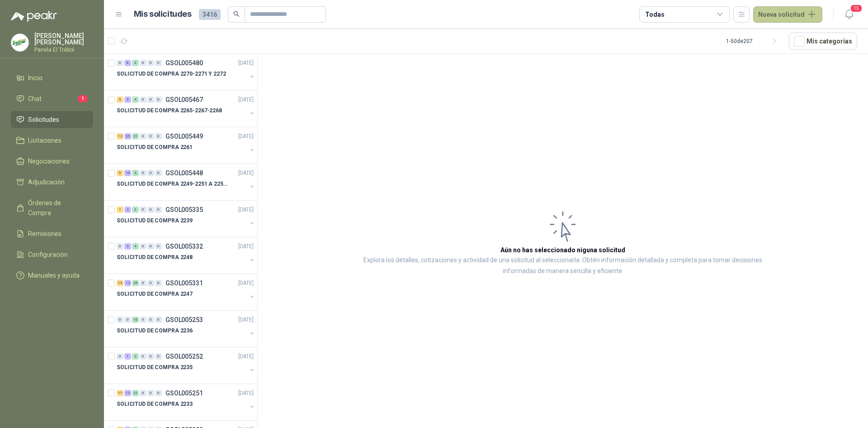 The image size is (868, 428). Describe the element at coordinates (52, 275) in the screenshot. I see `a: Manuales y ayuda` at that location.